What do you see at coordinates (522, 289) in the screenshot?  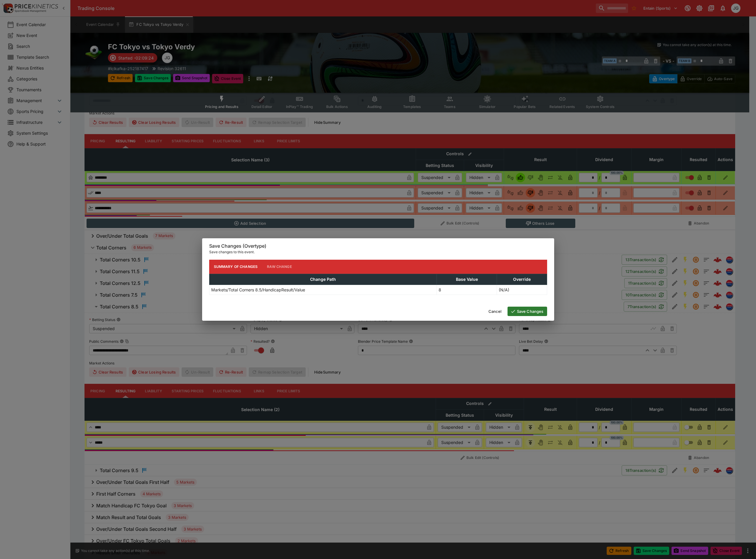 I see `td: (N/A)` at bounding box center [522, 289].